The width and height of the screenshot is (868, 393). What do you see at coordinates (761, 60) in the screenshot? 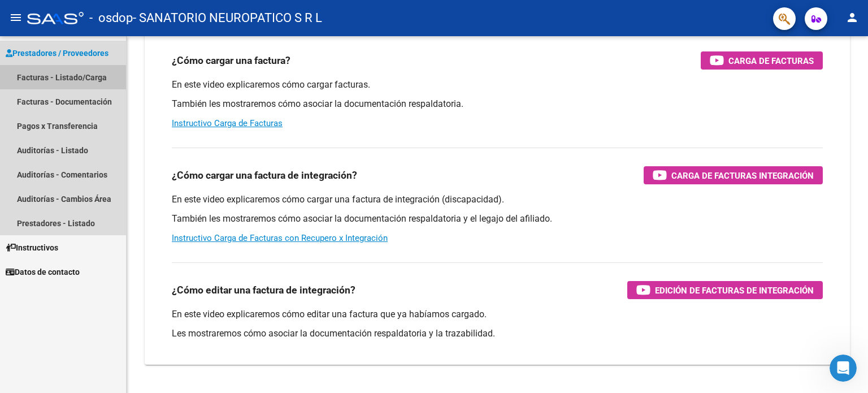
I see `button: Carga de Facturas` at bounding box center [761, 60].